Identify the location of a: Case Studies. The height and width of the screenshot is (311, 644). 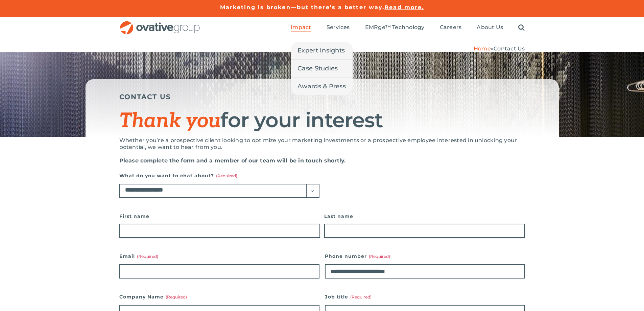
(322, 68).